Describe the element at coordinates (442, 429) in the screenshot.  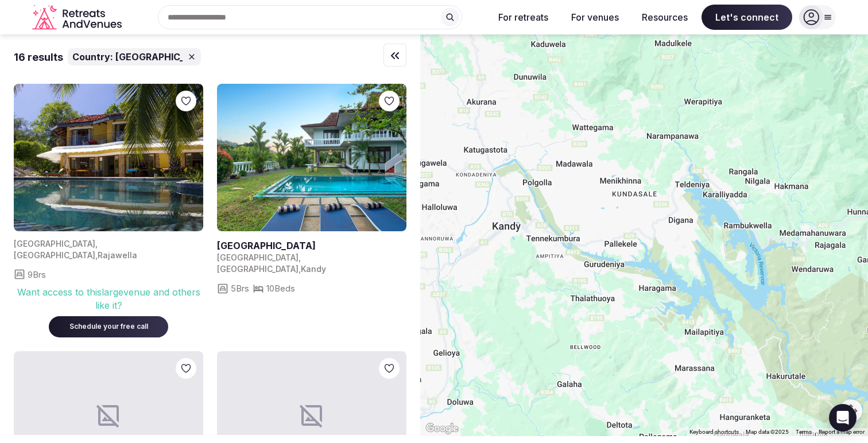
I see `img: Google` at that location.